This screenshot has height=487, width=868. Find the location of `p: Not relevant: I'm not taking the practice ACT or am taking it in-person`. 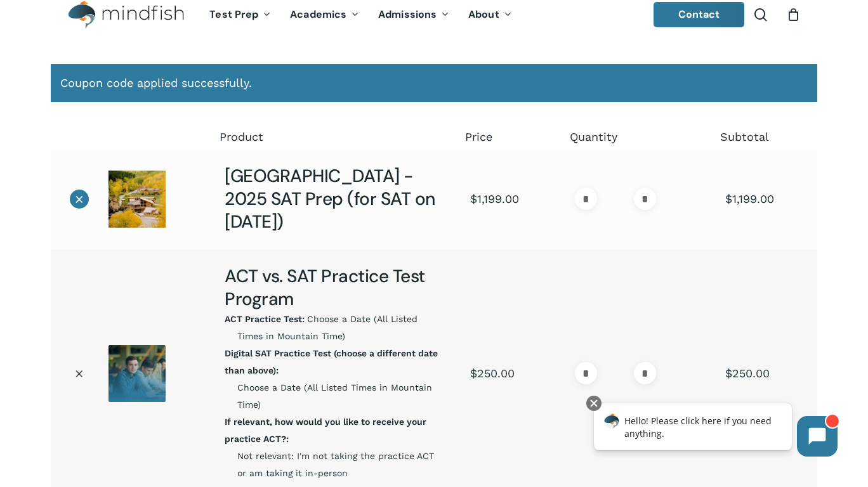

p: Not relevant: I'm not taking the practice ACT or am taking it in-person is located at coordinates (340, 448).